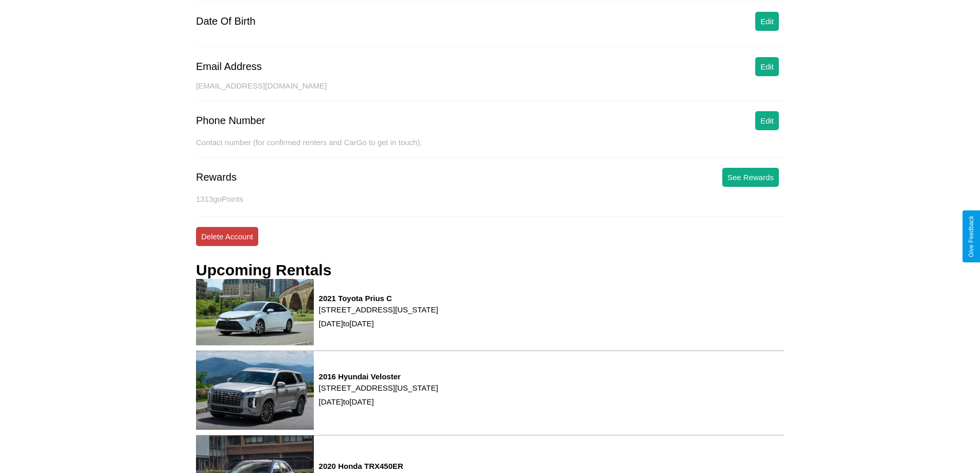 This screenshot has width=980, height=473. What do you see at coordinates (361, 466) in the screenshot?
I see `h3: 2020 Honda TRX450ER` at bounding box center [361, 466].